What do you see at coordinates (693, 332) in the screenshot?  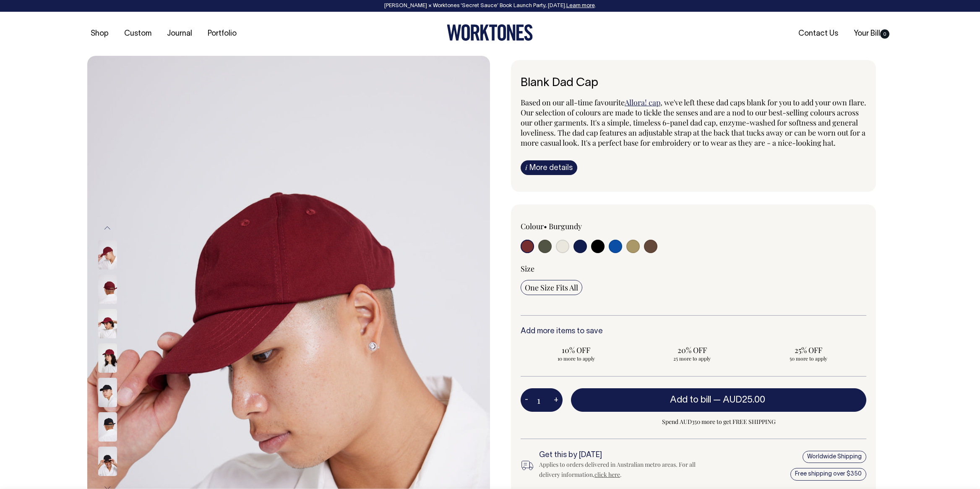 I see `h6: Add more items to save` at bounding box center [693, 332].